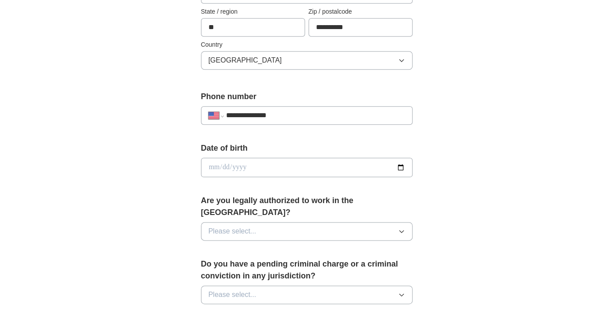  I want to click on label: Do you have a pending criminal charge or a criminal conviction in any jurisdiction?, so click(307, 270).